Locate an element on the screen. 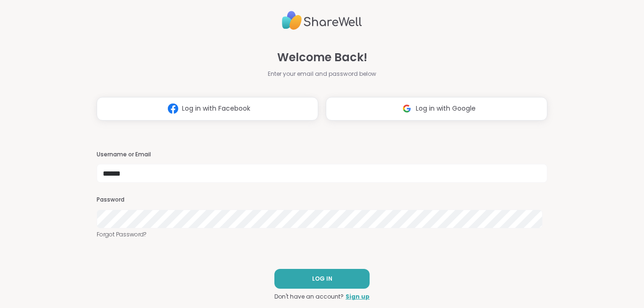  span: LOG IN is located at coordinates (322, 279).